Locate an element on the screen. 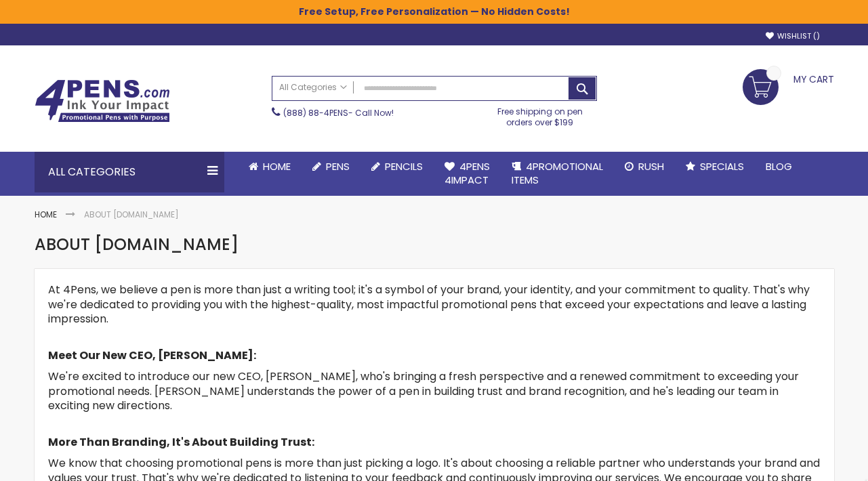 This screenshot has height=481, width=868. a: Rush is located at coordinates (644, 167).